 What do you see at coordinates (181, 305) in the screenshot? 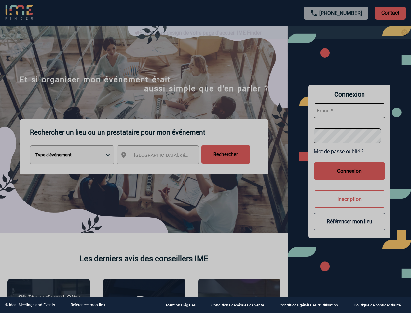
I see `p: Mentions légales` at bounding box center [181, 305].